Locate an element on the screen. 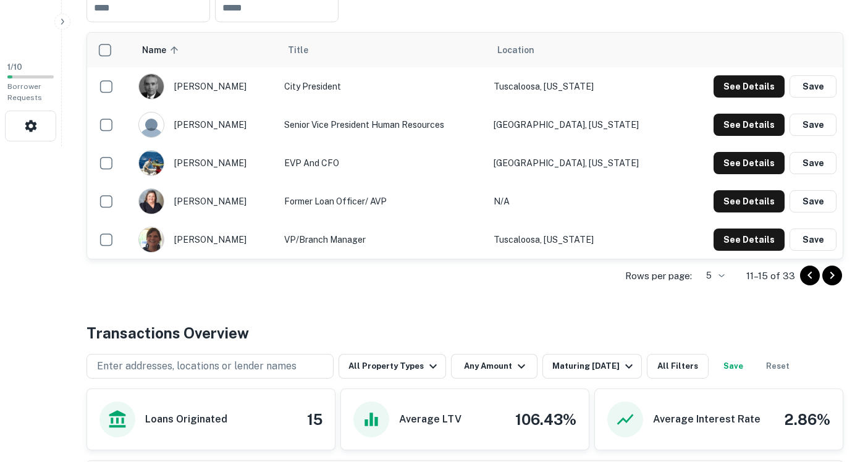 Image resolution: width=868 pixels, height=462 pixels. p: Enter addresses, locations or lender names is located at coordinates (197, 367).